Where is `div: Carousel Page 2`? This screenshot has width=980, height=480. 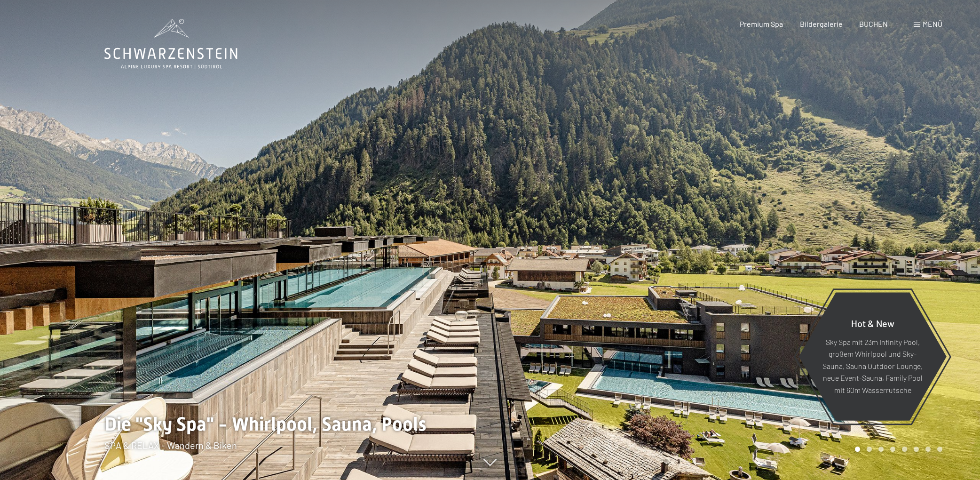
div: Carousel Page 2 is located at coordinates (869, 448).